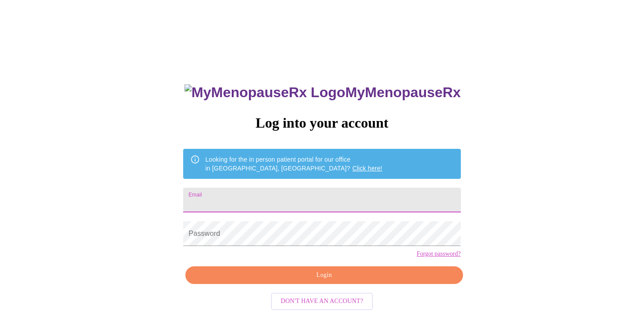  What do you see at coordinates (322, 300) in the screenshot?
I see `a: Don't have an account?` at bounding box center [322, 300].